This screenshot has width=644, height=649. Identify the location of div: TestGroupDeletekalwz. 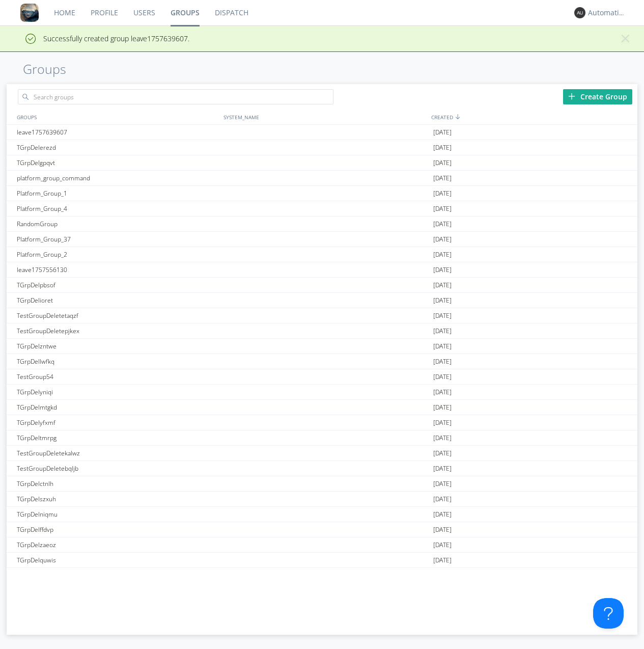
(118, 453).